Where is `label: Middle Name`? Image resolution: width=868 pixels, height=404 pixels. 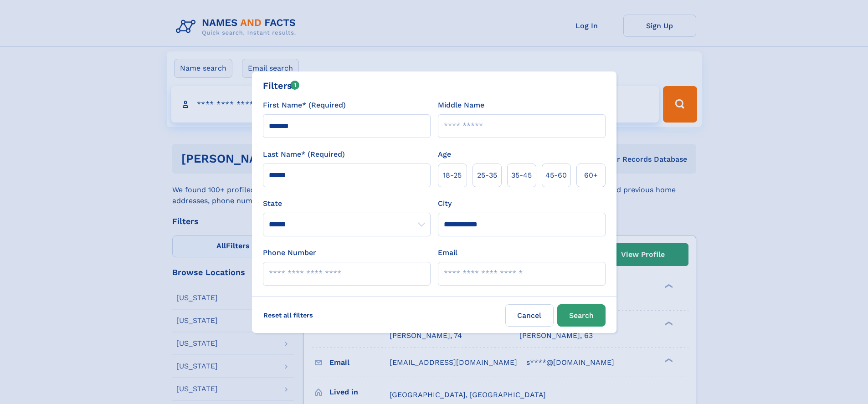 label: Middle Name is located at coordinates (461, 105).